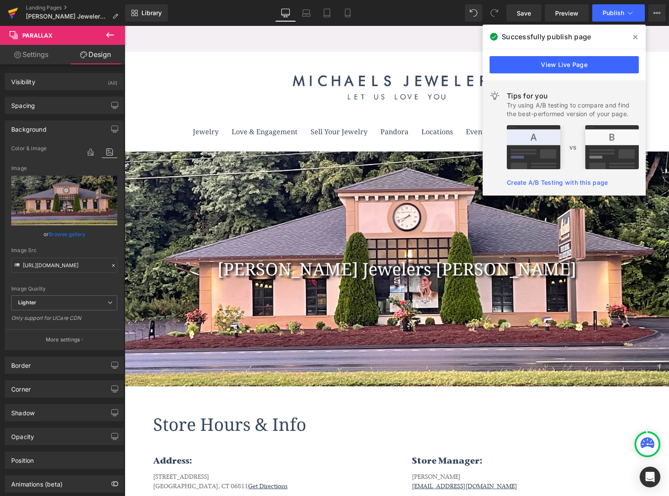 This screenshot has width=669, height=496. I want to click on div: Visibility, so click(23, 79).